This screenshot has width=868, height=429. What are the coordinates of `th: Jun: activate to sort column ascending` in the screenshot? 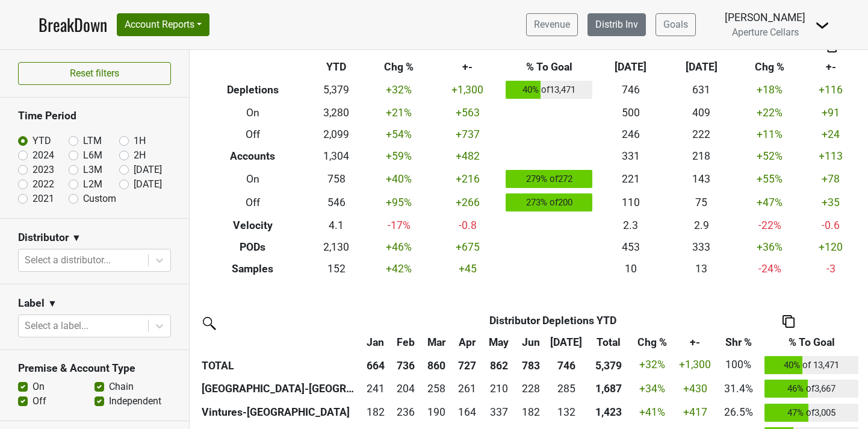 It's located at (531, 343).